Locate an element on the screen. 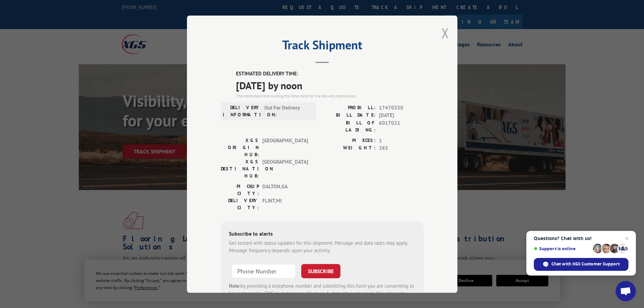 The width and height of the screenshot is (644, 308). strong: Note: is located at coordinates (234, 285).